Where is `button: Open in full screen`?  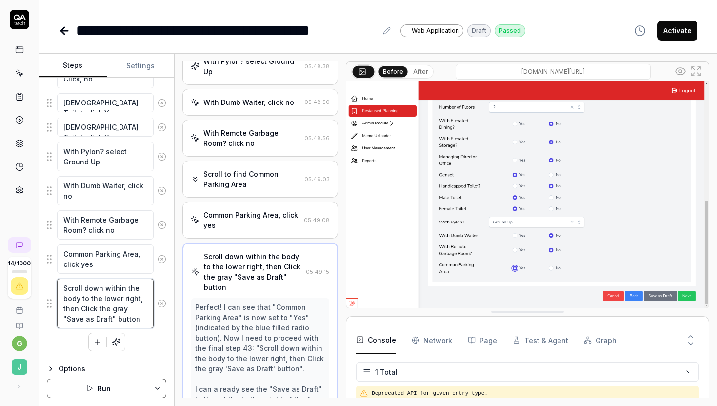
button: Open in full screen is located at coordinates (696, 71).